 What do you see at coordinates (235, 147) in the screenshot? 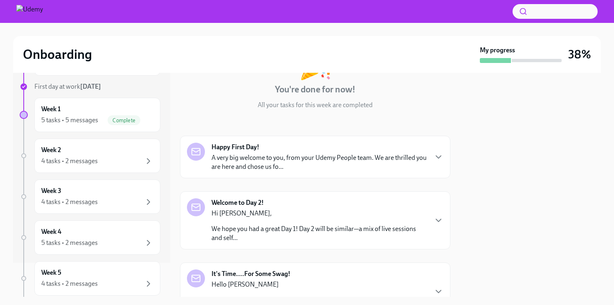
I see `strong: Happy First Day!` at bounding box center [235, 147].